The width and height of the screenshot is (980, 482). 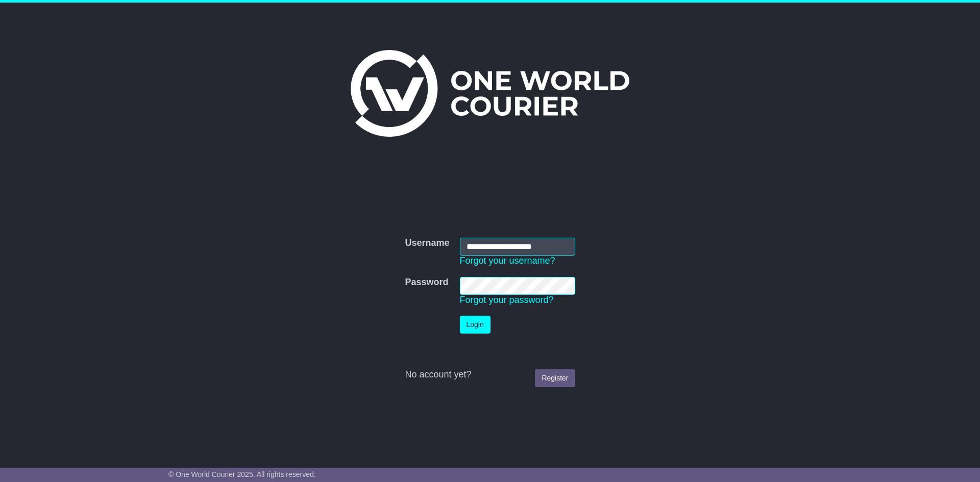 I want to click on label: Password, so click(x=426, y=283).